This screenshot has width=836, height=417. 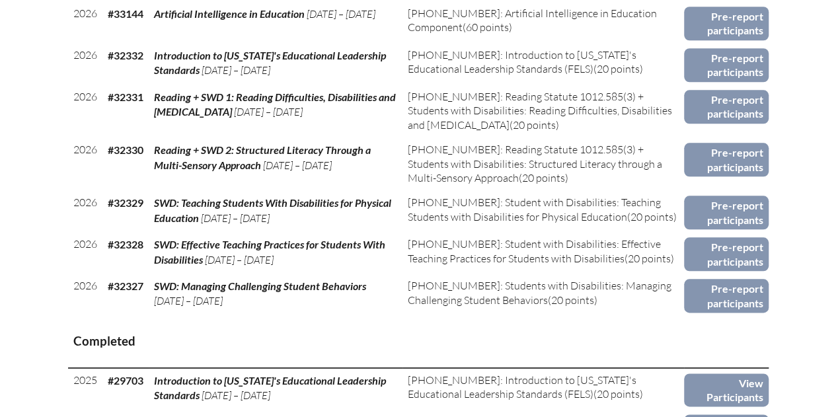 I want to click on span: SWD: Managing Challenging Student Behaviors, so click(x=260, y=285).